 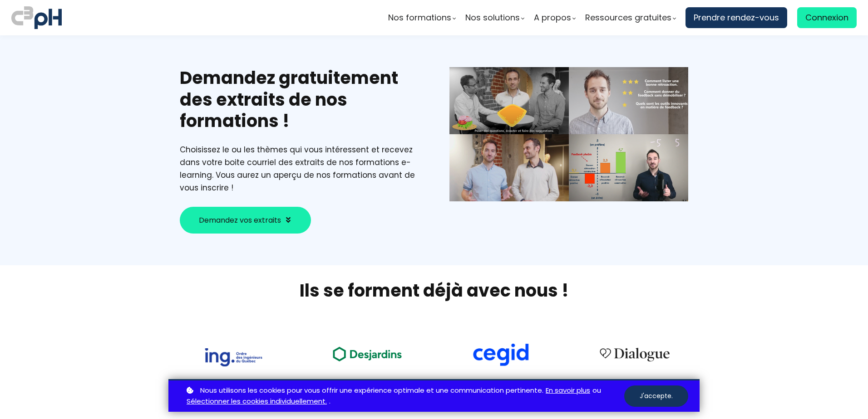 What do you see at coordinates (635, 355) in the screenshot?
I see `img: 4cbfeea6ce3138713587aabb8dcf64fe.png` at bounding box center [635, 355].